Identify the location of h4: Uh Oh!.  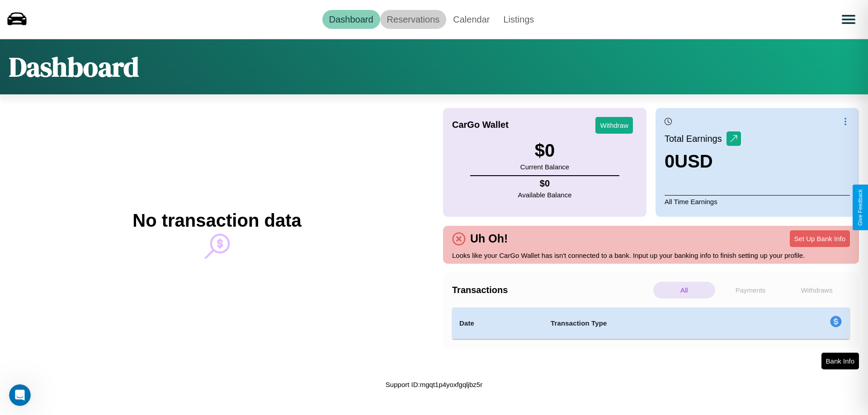
(489, 238).